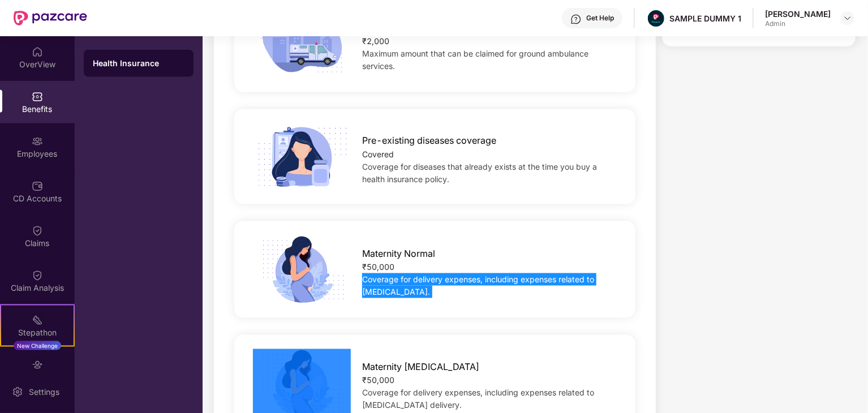 This screenshot has height=413, width=868. Describe the element at coordinates (38, 333) in the screenshot. I see `div: Stepathon` at that location.